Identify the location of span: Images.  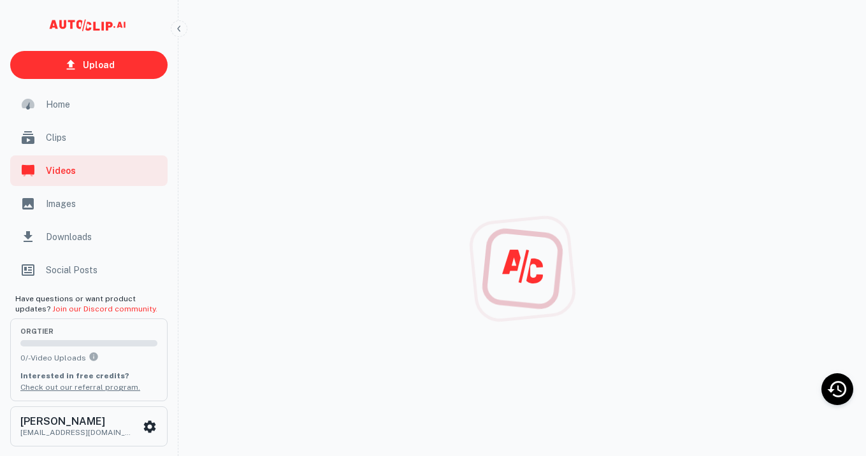
(103, 204).